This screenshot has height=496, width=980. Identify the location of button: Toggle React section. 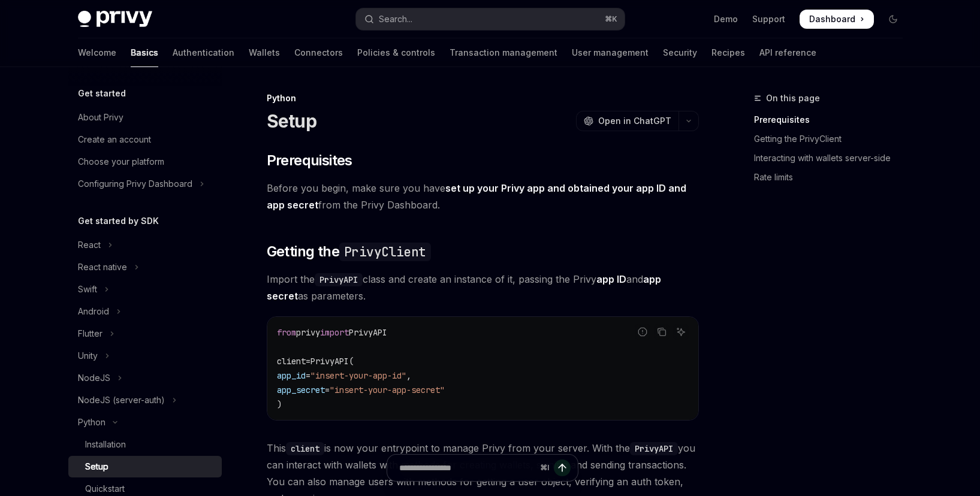
(145, 245).